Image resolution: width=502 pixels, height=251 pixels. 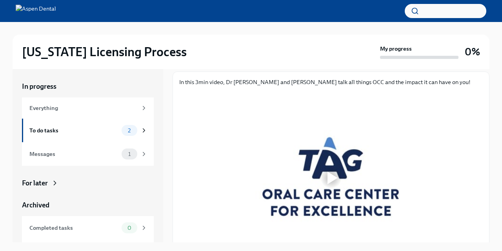 I want to click on img: Aspen Dental, so click(x=36, y=11).